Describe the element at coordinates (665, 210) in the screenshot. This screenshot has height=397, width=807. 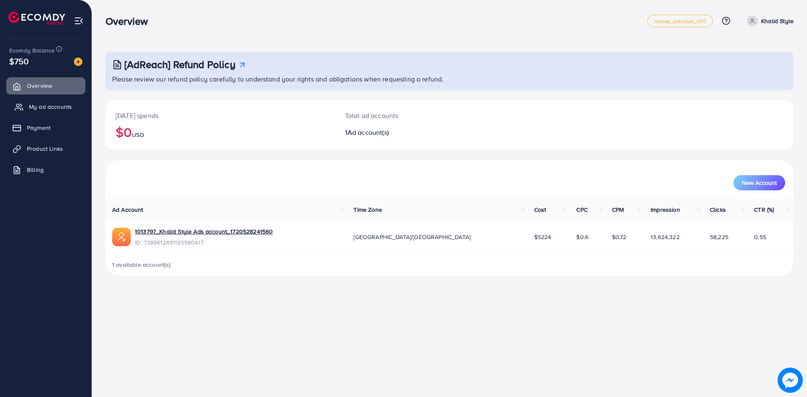
I see `span: Impression` at that location.